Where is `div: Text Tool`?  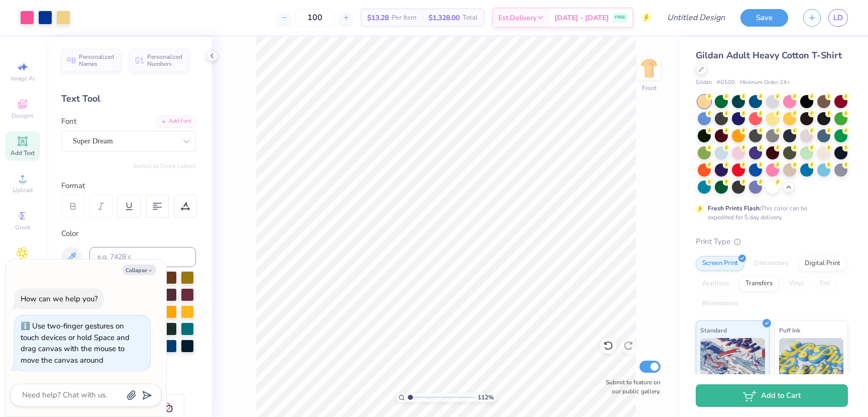 div: Text Tool is located at coordinates (129, 98).